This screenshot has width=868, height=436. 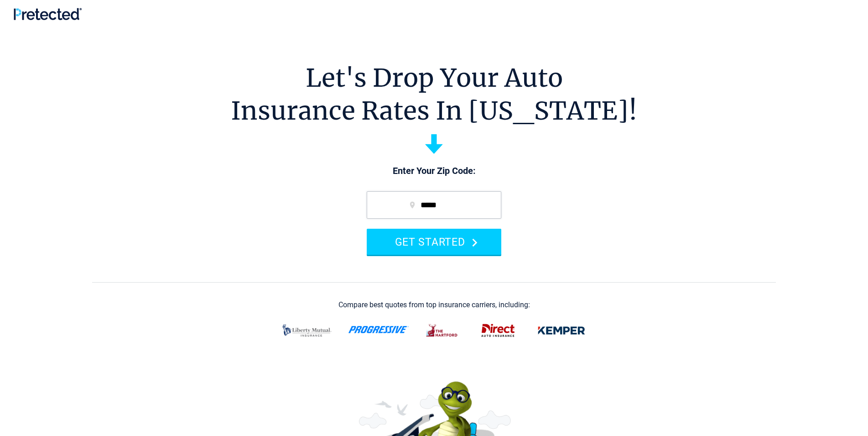 What do you see at coordinates (434, 205) in the screenshot?
I see `input: zip code` at bounding box center [434, 205].